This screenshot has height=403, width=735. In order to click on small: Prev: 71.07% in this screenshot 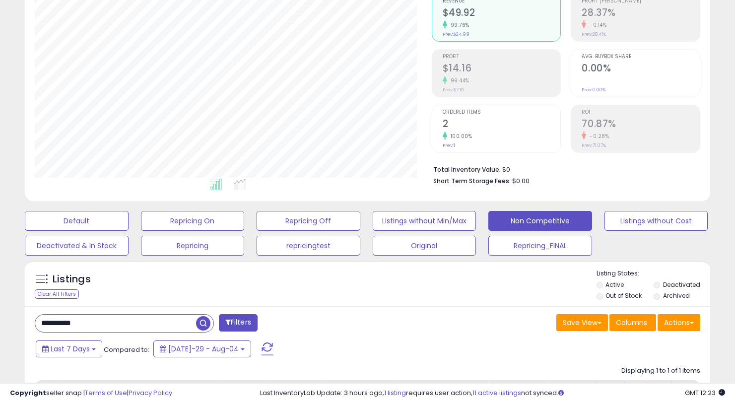, I will do `click(594, 145)`.